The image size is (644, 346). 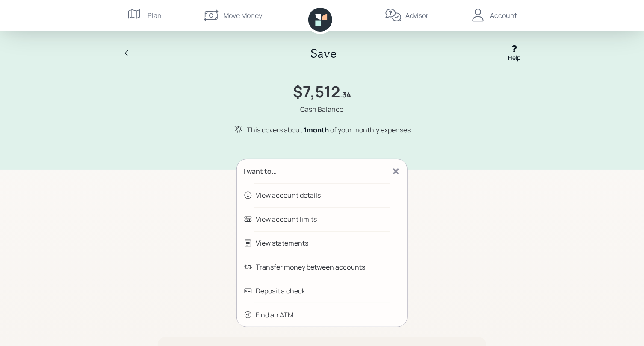 What do you see at coordinates (323, 53) in the screenshot?
I see `h2: Save` at bounding box center [323, 53].